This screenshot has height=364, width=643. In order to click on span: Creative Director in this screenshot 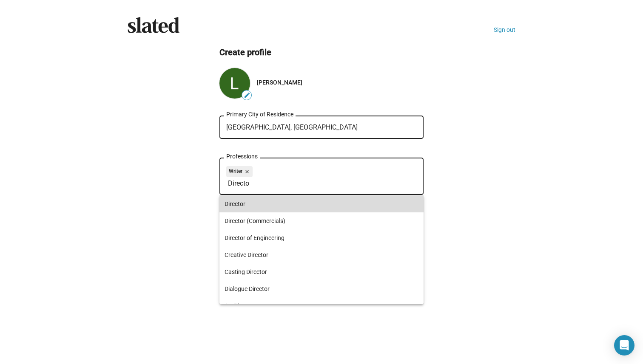, I will do `click(322, 255)`.